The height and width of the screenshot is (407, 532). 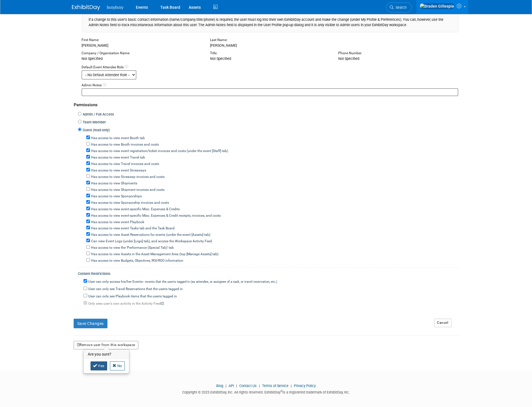 I want to click on div: Content Restrictions:, so click(x=268, y=273).